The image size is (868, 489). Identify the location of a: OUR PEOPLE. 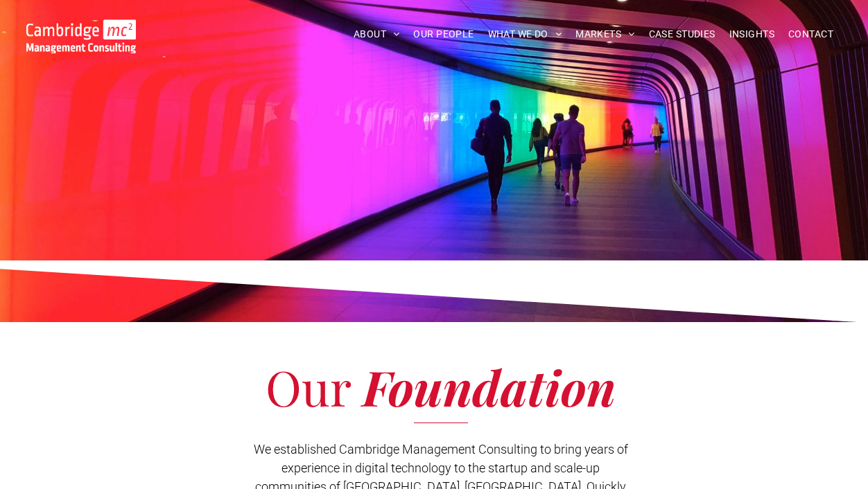
(443, 34).